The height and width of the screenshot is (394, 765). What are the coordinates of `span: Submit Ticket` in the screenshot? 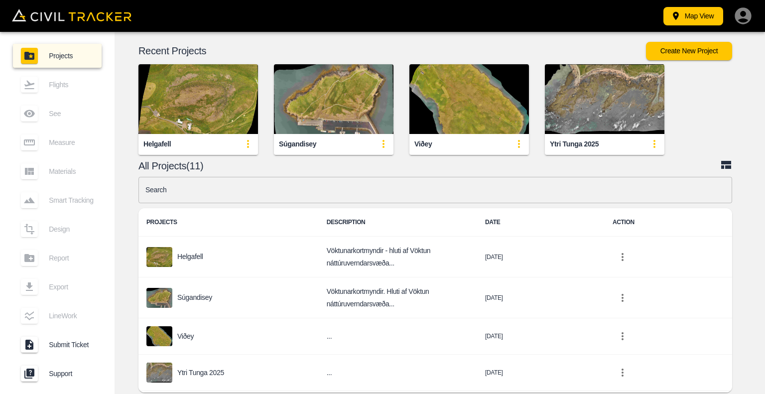 It's located at (71, 345).